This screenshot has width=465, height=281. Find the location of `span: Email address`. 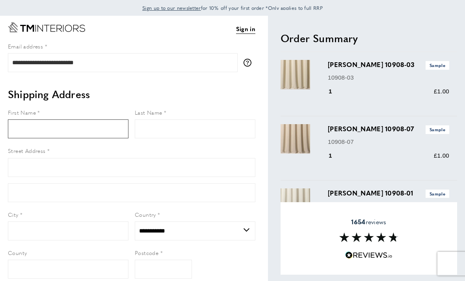

span: Email address is located at coordinates (25, 46).